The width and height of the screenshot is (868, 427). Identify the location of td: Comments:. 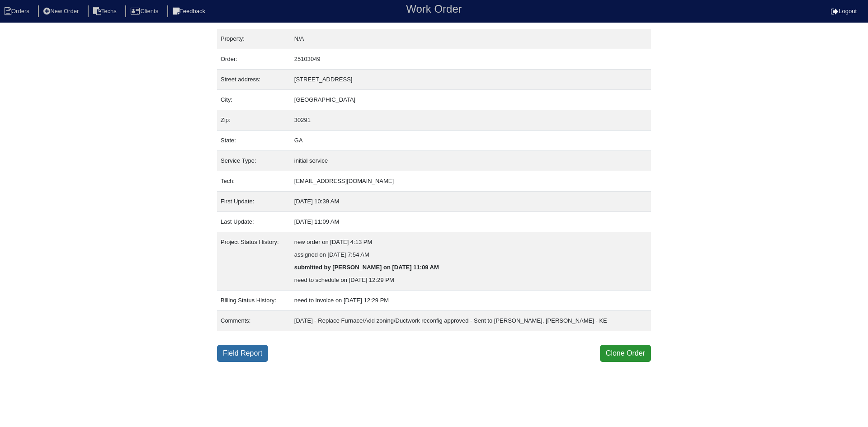
(253, 320).